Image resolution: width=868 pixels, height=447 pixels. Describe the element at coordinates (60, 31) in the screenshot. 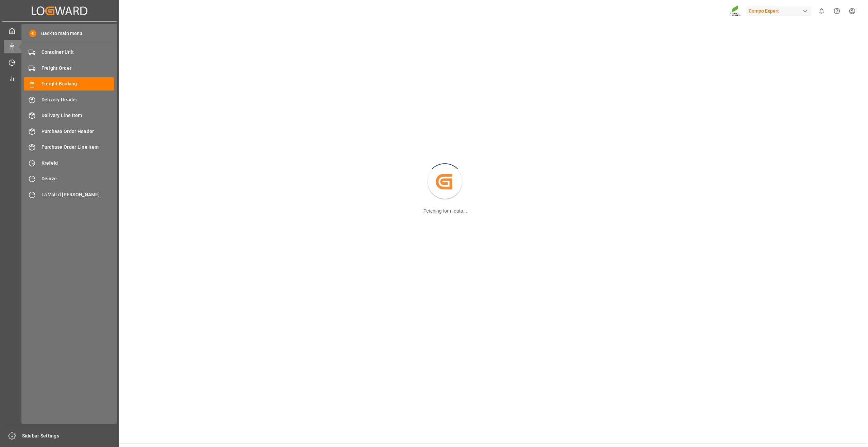

I see `a: My Cockpit` at that location.